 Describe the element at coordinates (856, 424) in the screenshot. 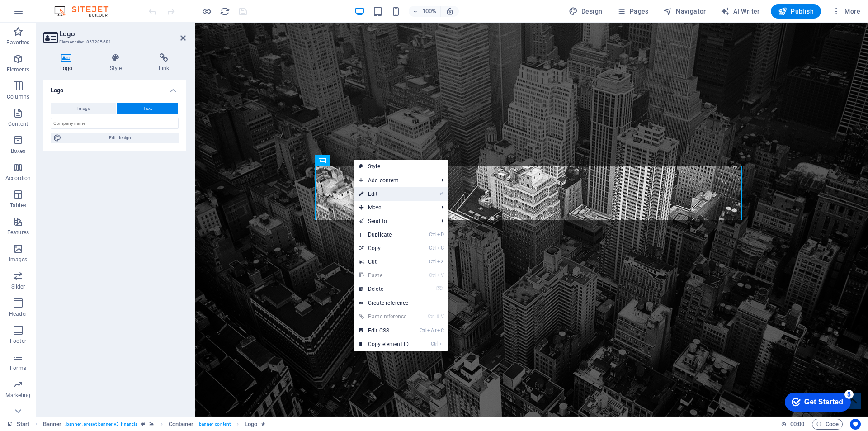

I see `button: Usercentrics` at that location.